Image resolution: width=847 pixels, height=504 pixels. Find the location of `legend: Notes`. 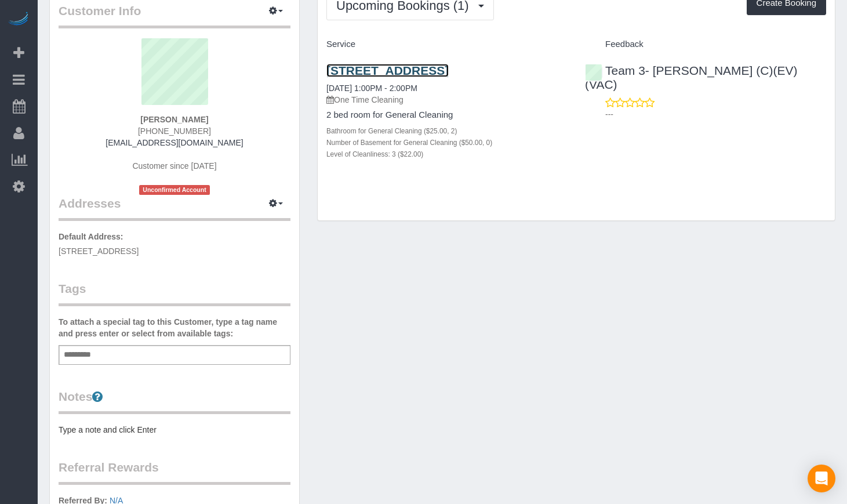

legend: Notes is located at coordinates (175, 400).